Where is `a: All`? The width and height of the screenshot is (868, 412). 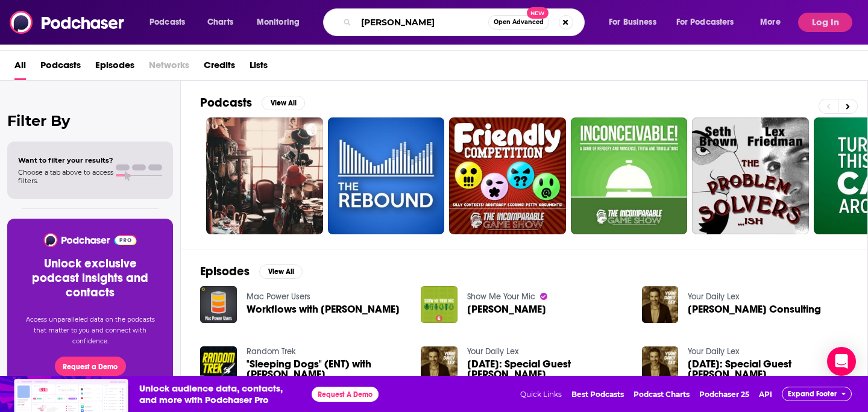
a: All is located at coordinates (20, 67).